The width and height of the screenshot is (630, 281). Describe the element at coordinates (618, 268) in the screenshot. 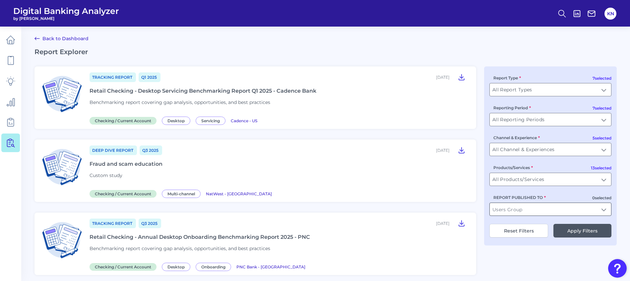

I see `button: Open Resource Center` at that location.